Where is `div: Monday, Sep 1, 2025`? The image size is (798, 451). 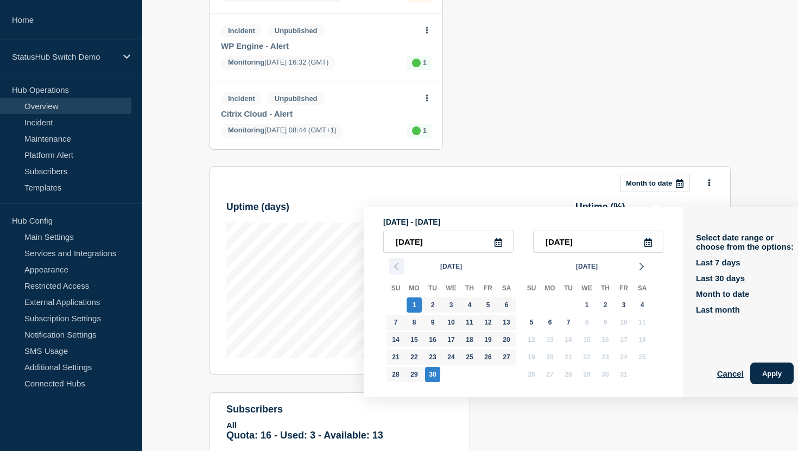
div: Monday, Sep 1, 2025 is located at coordinates (414, 305).